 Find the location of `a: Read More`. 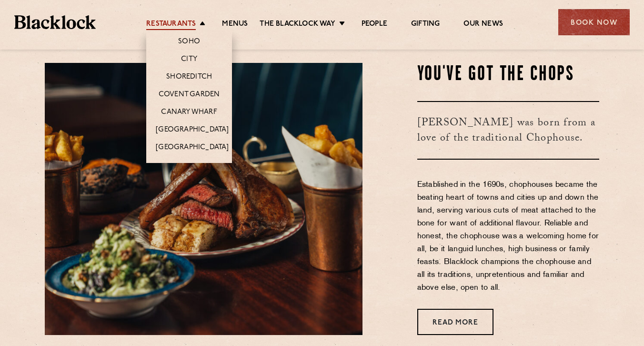

a: Read More is located at coordinates (455, 321).